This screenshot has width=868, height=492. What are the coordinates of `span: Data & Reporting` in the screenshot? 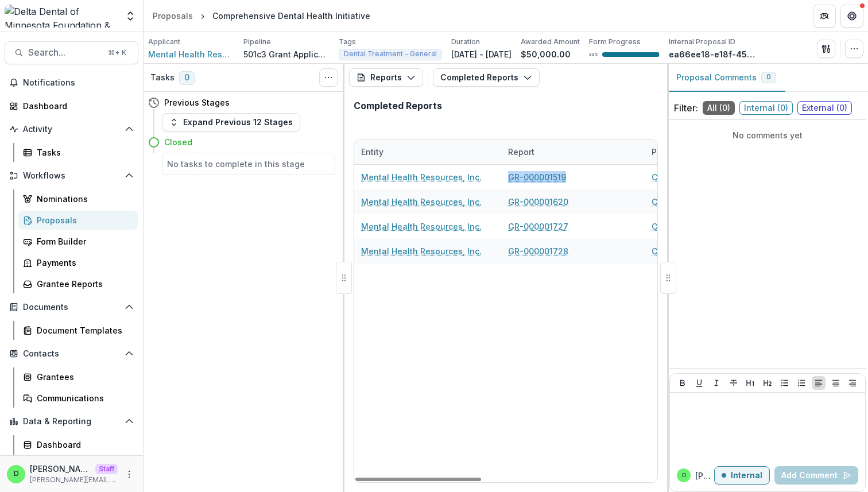 It's located at (71, 421).